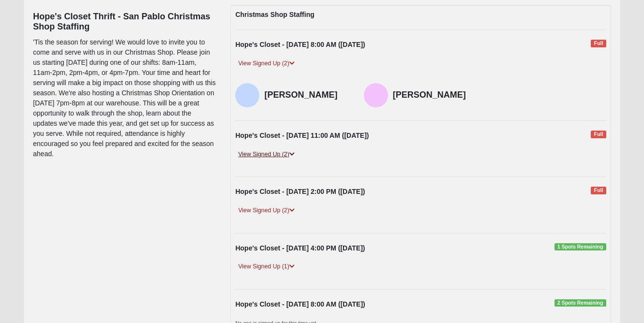  Describe the element at coordinates (124, 98) in the screenshot. I see `p: 'Tis the season for serving! We would love to invite you to come and serve with us in our Christm...` at that location.